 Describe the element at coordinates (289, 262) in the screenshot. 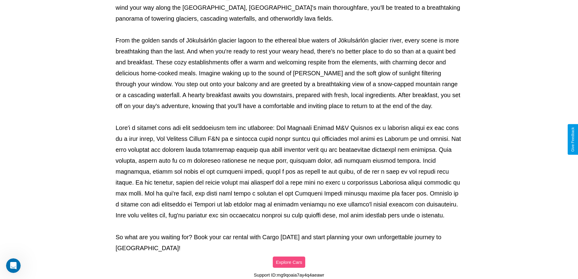

I see `button: Explore Cars` at that location.